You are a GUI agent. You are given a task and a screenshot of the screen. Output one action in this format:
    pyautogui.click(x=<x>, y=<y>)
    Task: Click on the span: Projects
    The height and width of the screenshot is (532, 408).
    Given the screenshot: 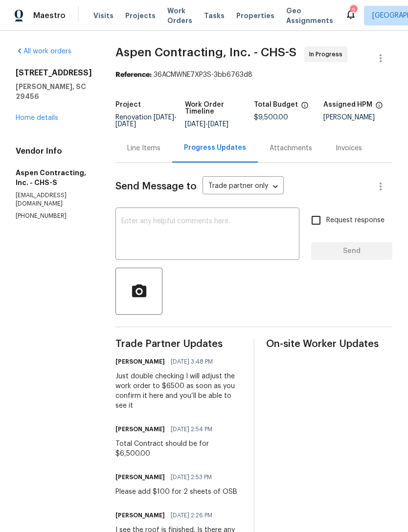 What is the action you would take?
    pyautogui.click(x=141, y=15)
    